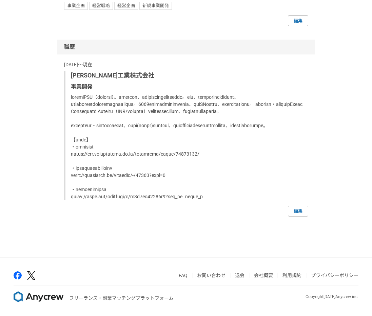 The width and height of the screenshot is (372, 316). What do you see at coordinates (126, 6) in the screenshot?
I see `span: 経営企画` at bounding box center [126, 6].